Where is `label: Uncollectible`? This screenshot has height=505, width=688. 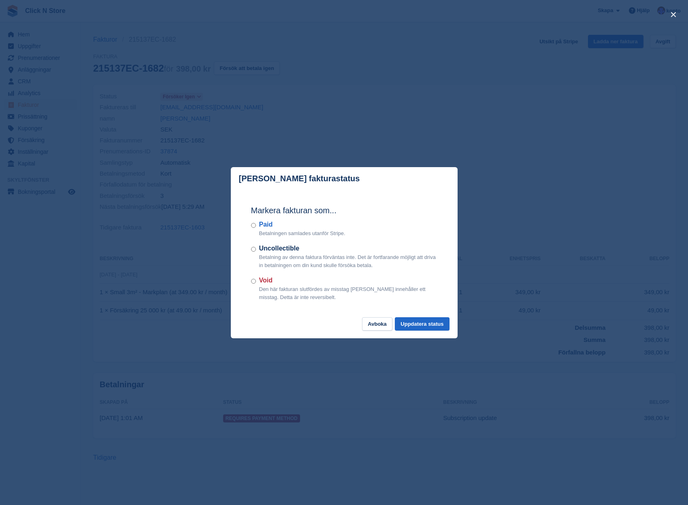 label: Uncollectible is located at coordinates (348, 249).